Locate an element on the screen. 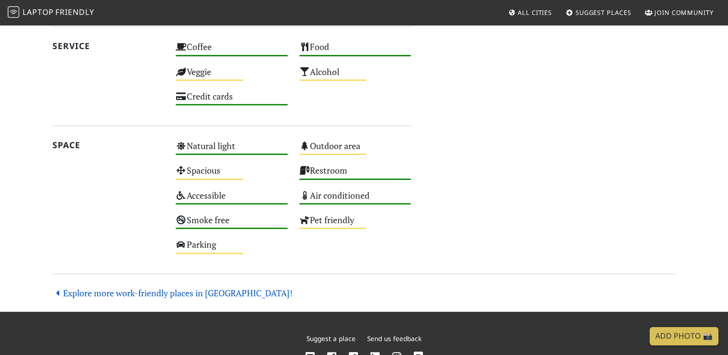  div: Outdoor area is located at coordinates (355, 150).